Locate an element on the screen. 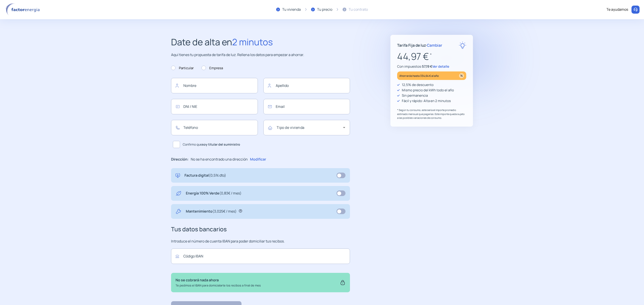  p: Fácil y rápido: Alta en 2 minutos is located at coordinates (426, 101).